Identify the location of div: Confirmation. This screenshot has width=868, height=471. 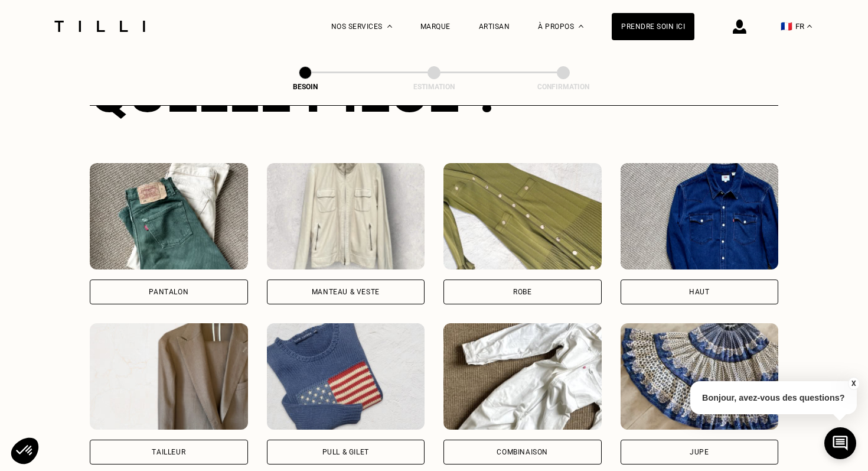
(563, 87).